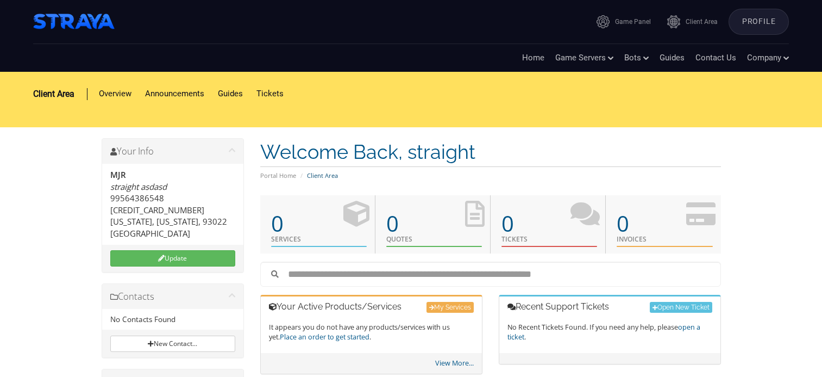 This screenshot has height=377, width=822. I want to click on a: Update, so click(173, 258).